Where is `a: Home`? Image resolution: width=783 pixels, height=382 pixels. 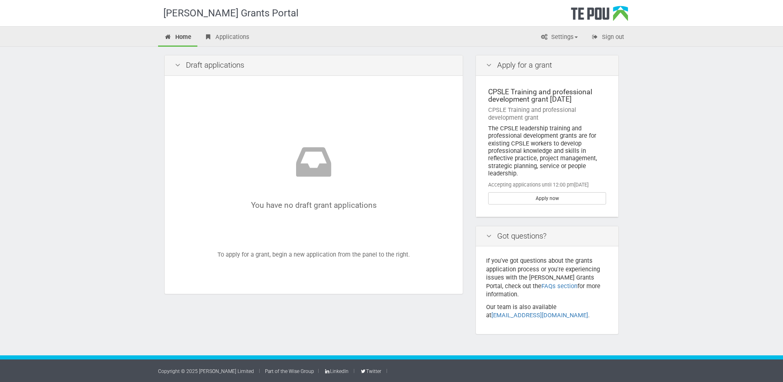 a: Home is located at coordinates (178, 38).